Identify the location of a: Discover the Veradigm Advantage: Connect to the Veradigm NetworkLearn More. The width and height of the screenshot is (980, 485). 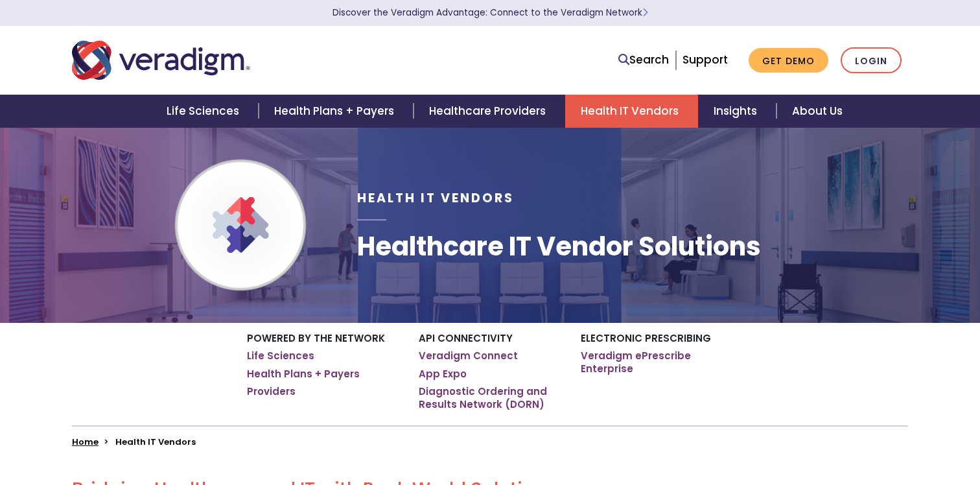
(490, 13).